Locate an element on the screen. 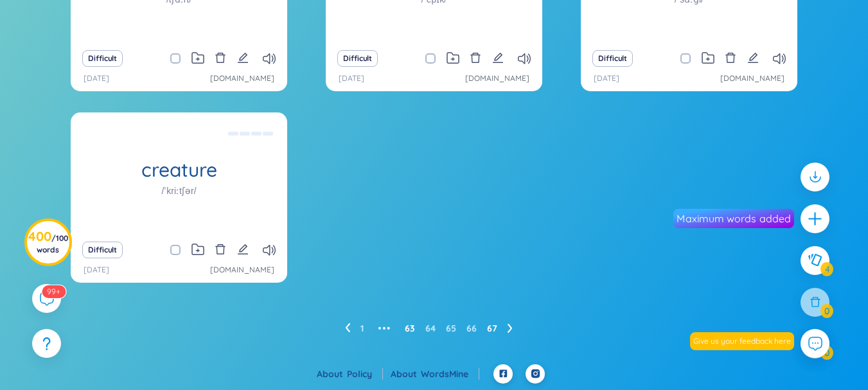  li: 64 is located at coordinates (430, 329).